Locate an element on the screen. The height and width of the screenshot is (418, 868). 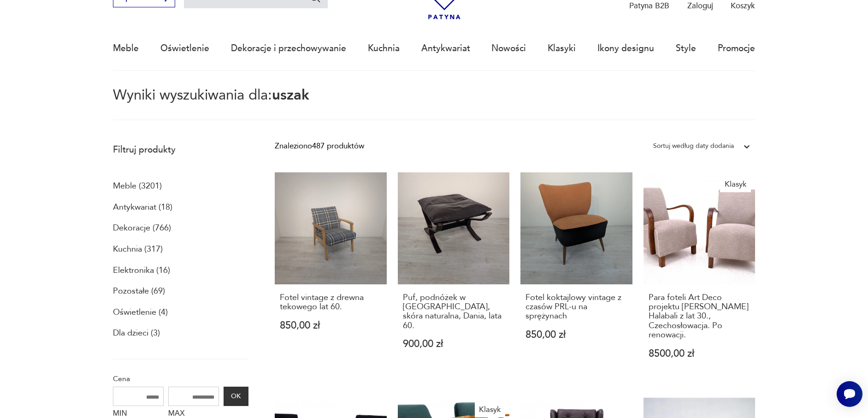
a: Dekoracje (766) is located at coordinates (142, 228).